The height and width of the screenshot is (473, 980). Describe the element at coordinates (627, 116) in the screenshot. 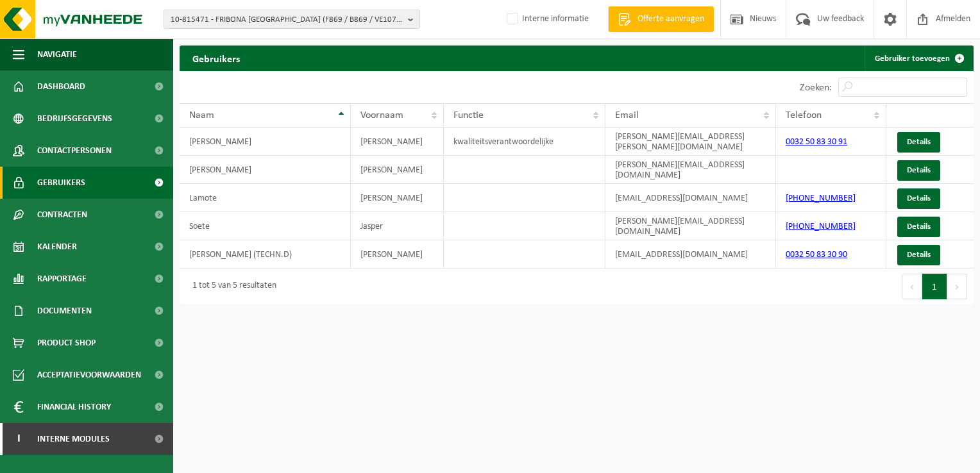

I see `span: Email` at that location.